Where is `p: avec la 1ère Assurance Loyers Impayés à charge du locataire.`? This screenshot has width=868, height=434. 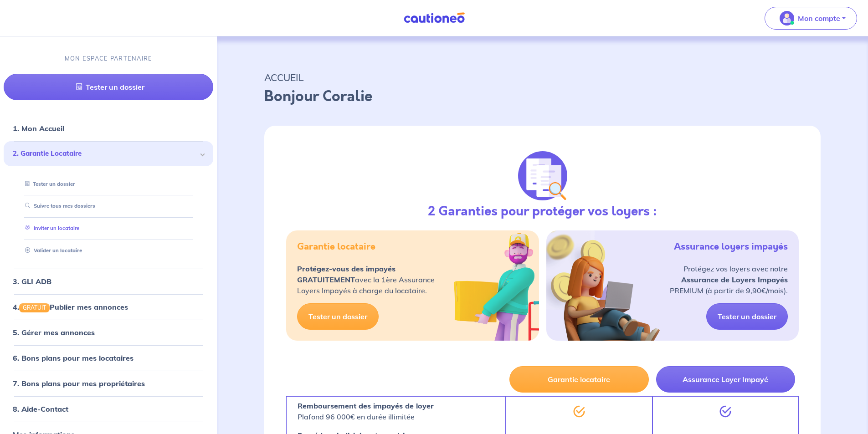
p: avec la 1ère Assurance Loyers Impayés à charge du locataire. is located at coordinates (366, 279).